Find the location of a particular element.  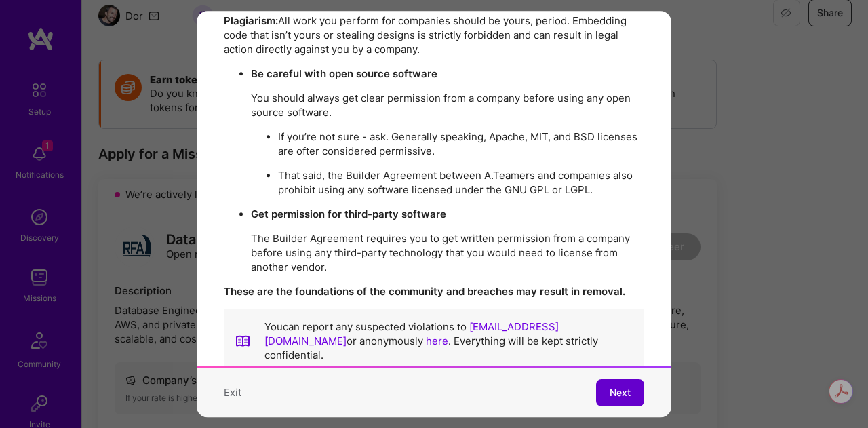

p: All work you perform for companies should be yours, period. Embedding code that isn’t yours or st... is located at coordinates (434, 35).